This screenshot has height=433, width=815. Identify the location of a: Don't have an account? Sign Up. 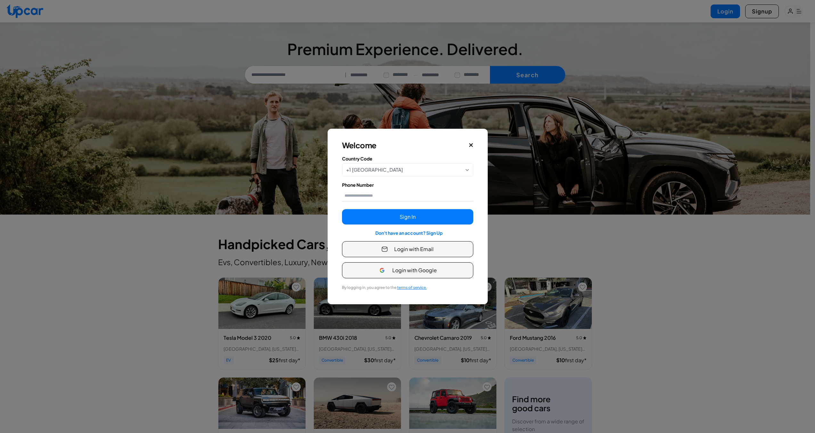
(409, 233).